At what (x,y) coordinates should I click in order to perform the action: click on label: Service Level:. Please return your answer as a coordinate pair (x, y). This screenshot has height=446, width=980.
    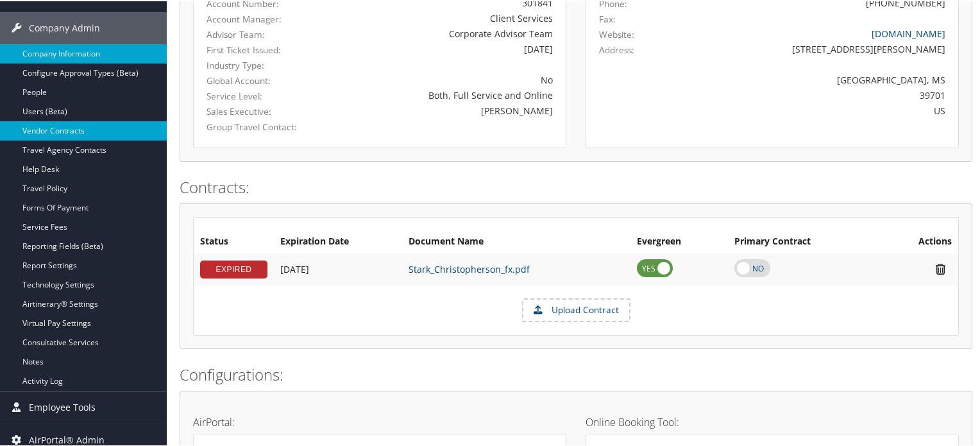
    Looking at the image, I should click on (258, 95).